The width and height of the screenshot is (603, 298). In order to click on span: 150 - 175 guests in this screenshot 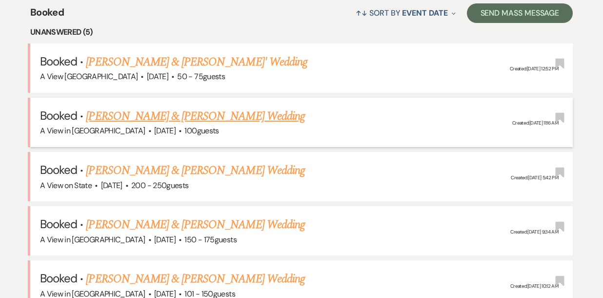, I will do `click(210, 239)`.